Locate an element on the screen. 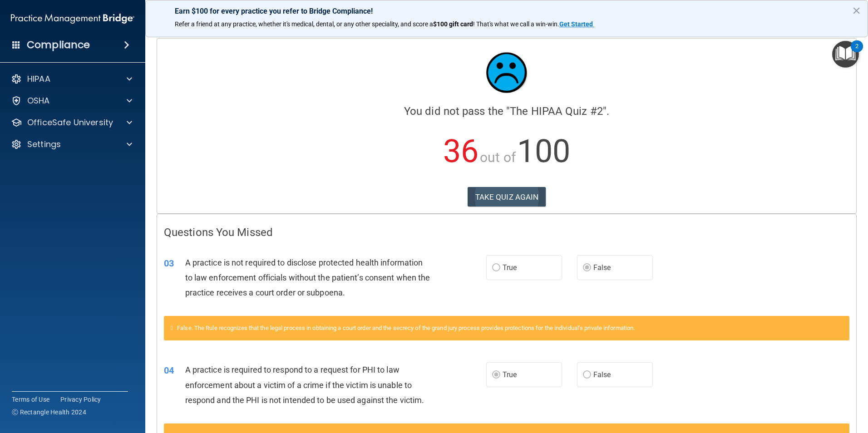  h4: Questions You Missed is located at coordinates (507, 233).